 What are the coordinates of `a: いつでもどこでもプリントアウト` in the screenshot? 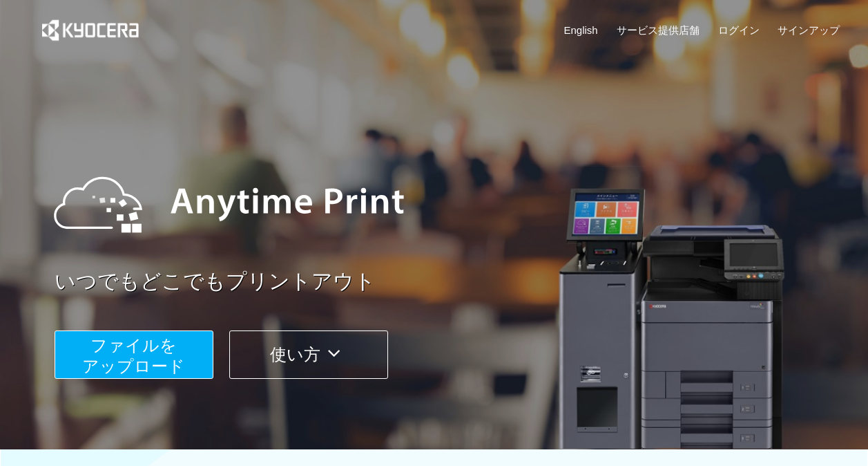 It's located at (452, 281).